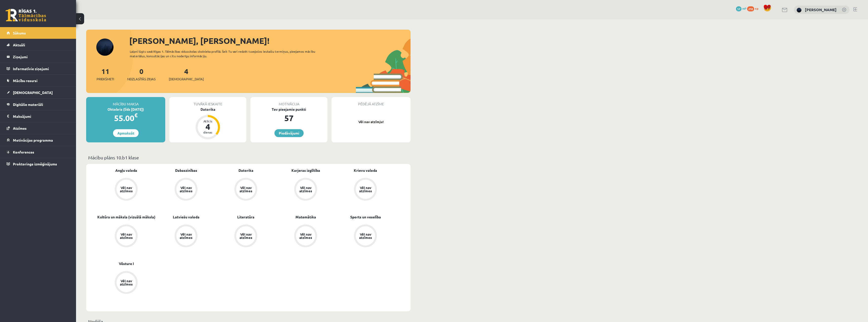  What do you see at coordinates (371, 122) in the screenshot?
I see `p: Vēl nav atzīmju!` at bounding box center [371, 122].